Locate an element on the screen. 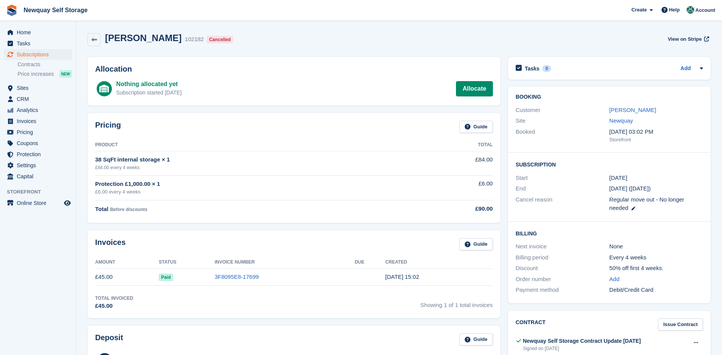 The width and height of the screenshot is (722, 355). div: End is located at coordinates (563, 189).